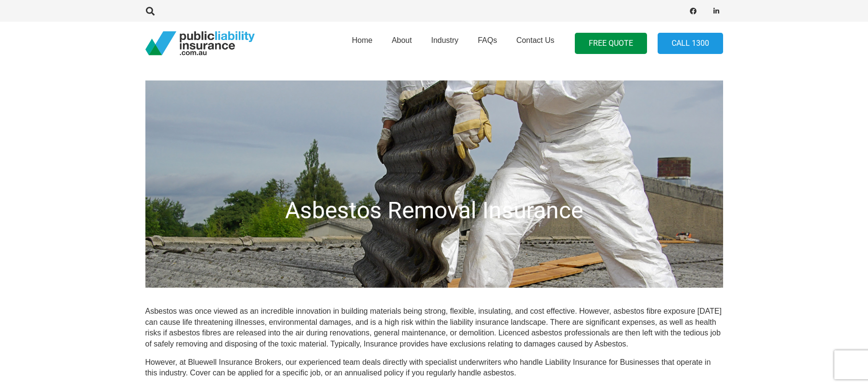  Describe the element at coordinates (200, 44) in the screenshot. I see `a: pli_logotransparent` at that location.